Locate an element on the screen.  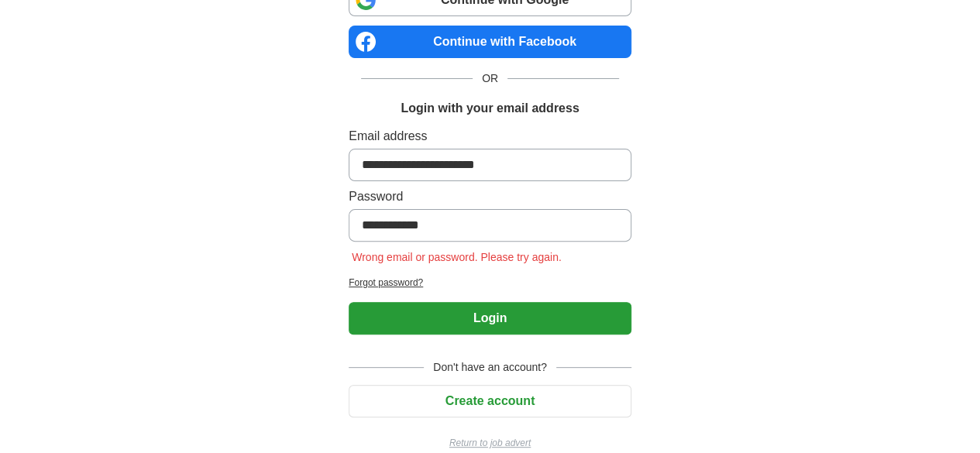
span: Don't have an account? is located at coordinates (490, 367).